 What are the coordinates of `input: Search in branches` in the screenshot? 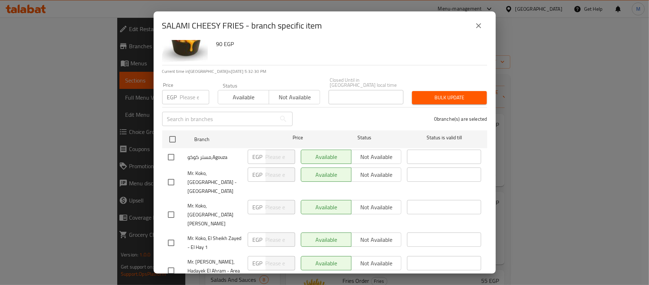 It's located at (219, 119).